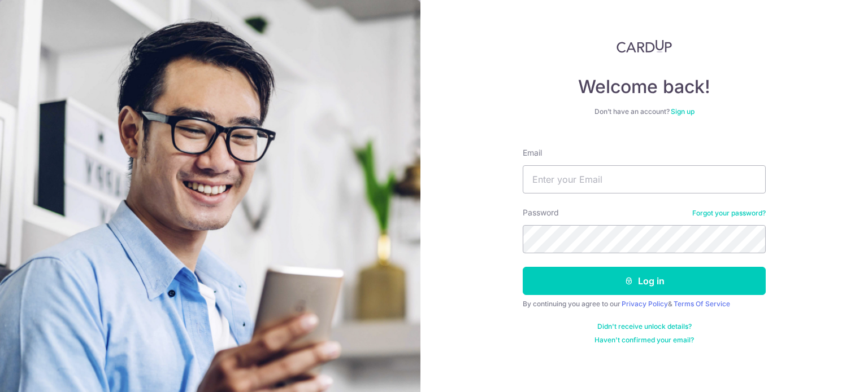  I want to click on div: By continuing you agree to our &, so click(644, 304).